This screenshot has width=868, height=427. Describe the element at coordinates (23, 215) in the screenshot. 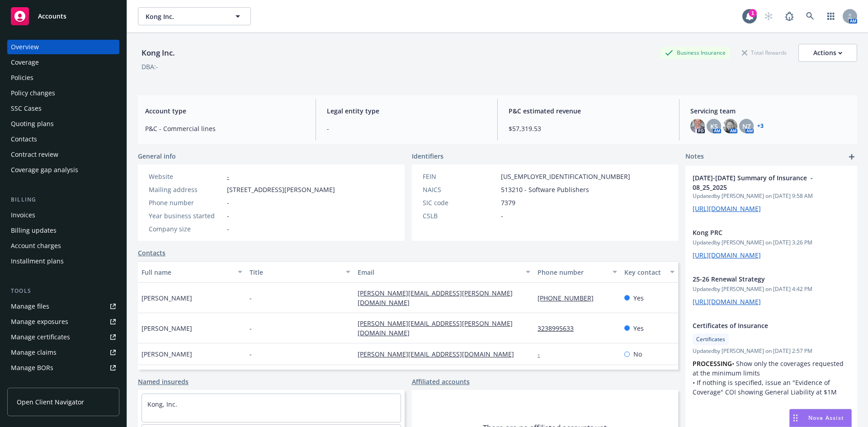

I see `div: Invoices` at that location.